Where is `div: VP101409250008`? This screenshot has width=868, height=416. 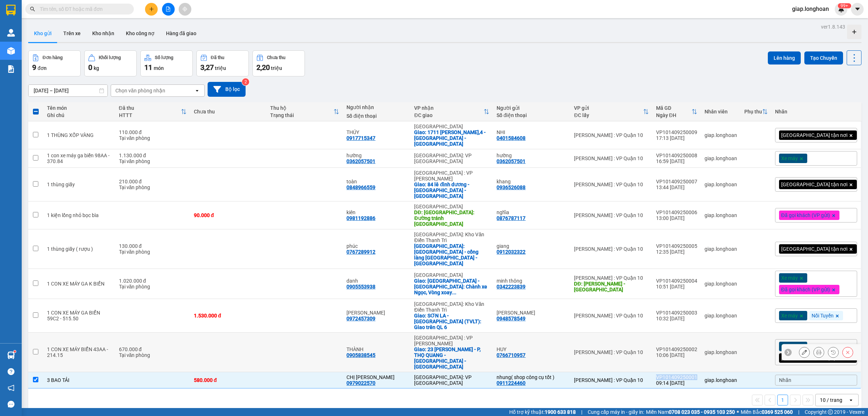
div: VP101409250008 is located at coordinates (677, 156).